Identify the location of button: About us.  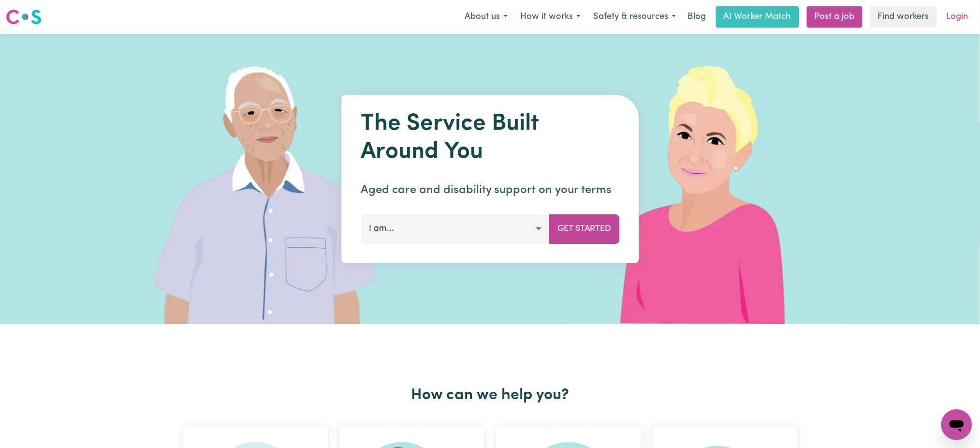
(486, 17).